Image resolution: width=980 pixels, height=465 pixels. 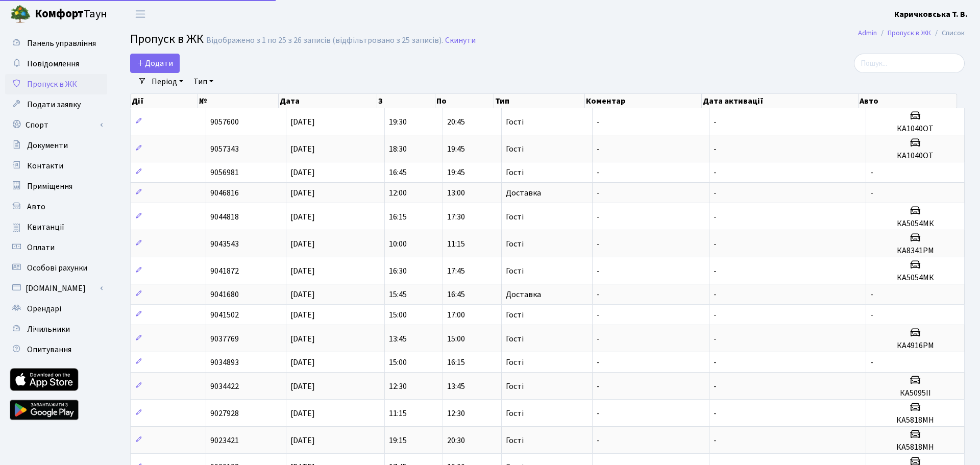 What do you see at coordinates (909, 32) in the screenshot?
I see `a: Пропуск в ЖК` at bounding box center [909, 32].